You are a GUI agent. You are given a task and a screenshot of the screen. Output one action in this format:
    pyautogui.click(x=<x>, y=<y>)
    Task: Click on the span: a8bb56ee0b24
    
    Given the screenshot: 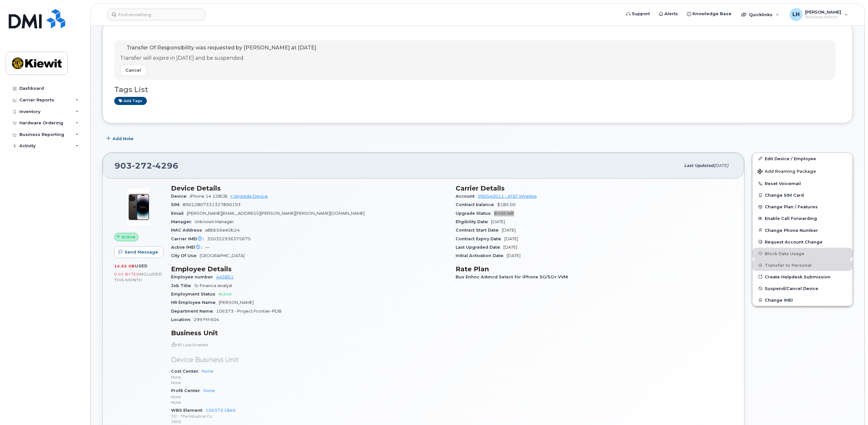 What is the action you would take?
    pyautogui.click(x=223, y=230)
    